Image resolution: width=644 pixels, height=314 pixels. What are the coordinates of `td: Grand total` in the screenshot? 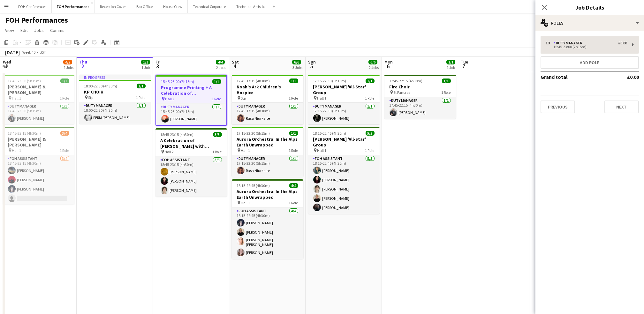 It's located at (574, 77).